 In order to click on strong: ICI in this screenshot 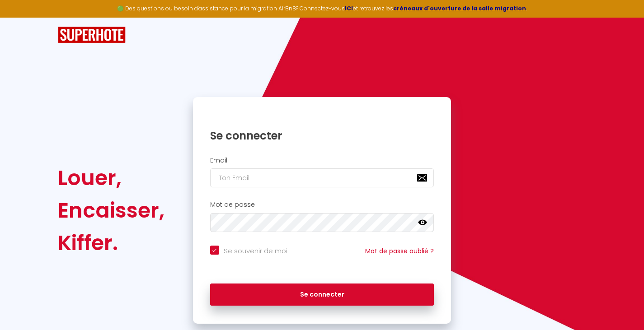, I will do `click(349, 8)`.